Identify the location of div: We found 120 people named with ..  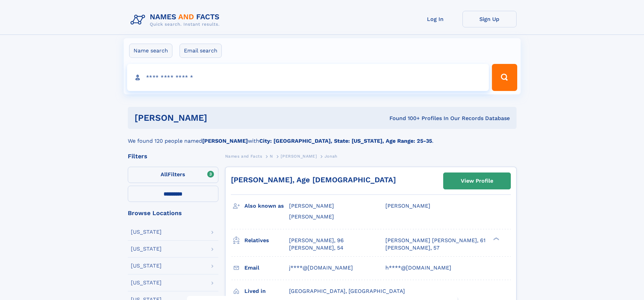
(322, 137).